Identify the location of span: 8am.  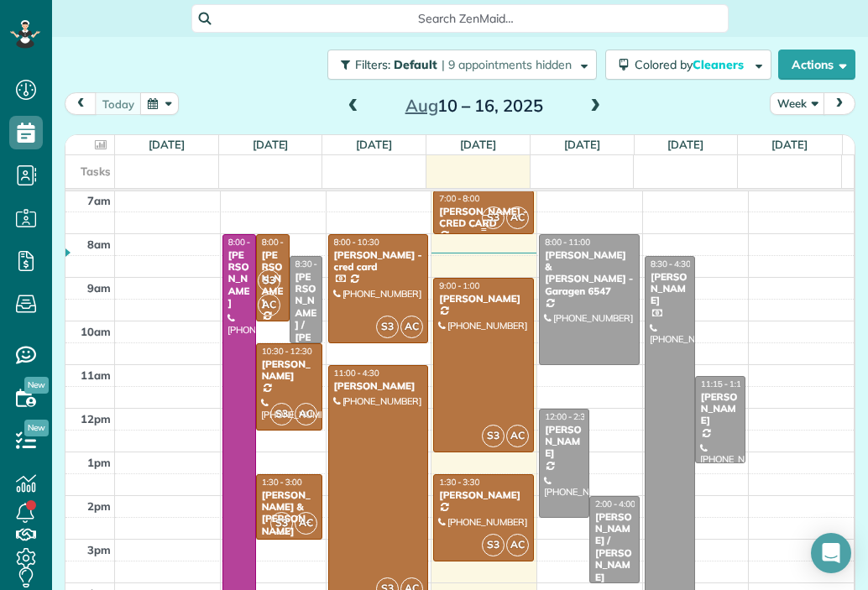
(99, 245).